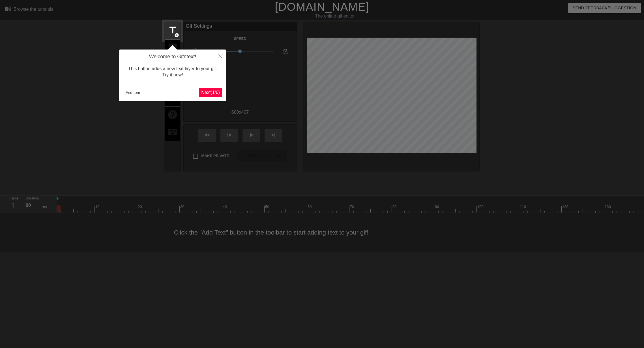  What do you see at coordinates (210, 92) in the screenshot?
I see `span: Next ( 1 / 6 )` at bounding box center [210, 92].